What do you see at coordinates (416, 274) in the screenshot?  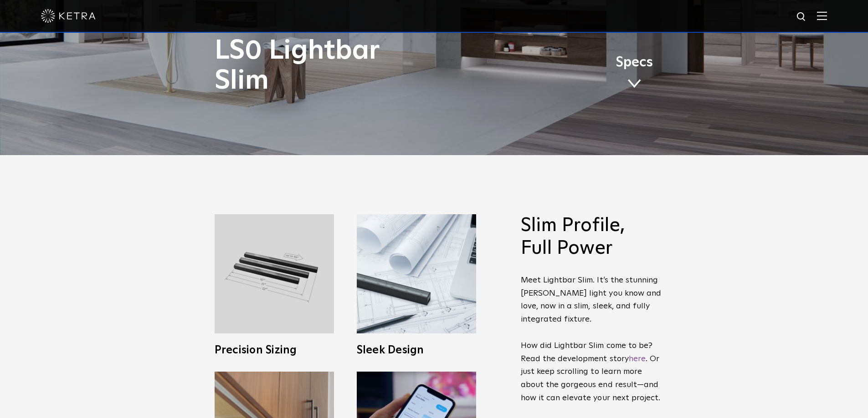 I see `img: L30_SlimProfile` at bounding box center [416, 274].